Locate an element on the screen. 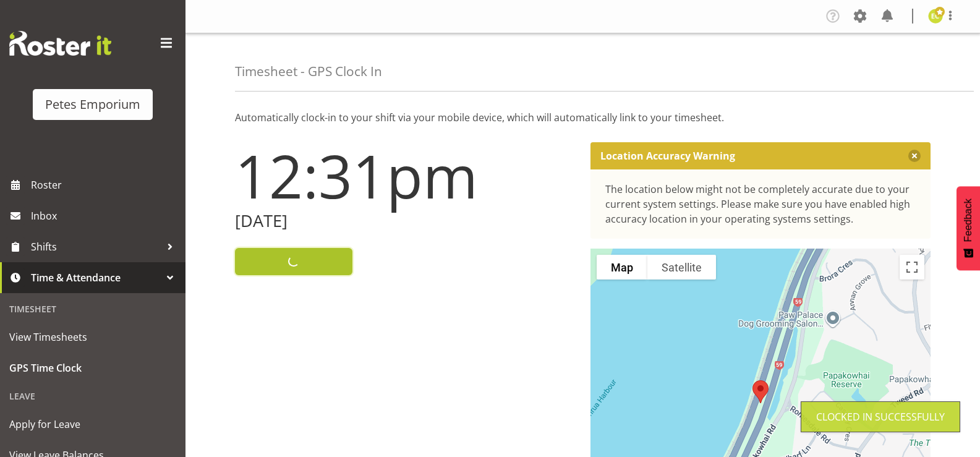  span: Apply for Leave is located at coordinates (93, 424).